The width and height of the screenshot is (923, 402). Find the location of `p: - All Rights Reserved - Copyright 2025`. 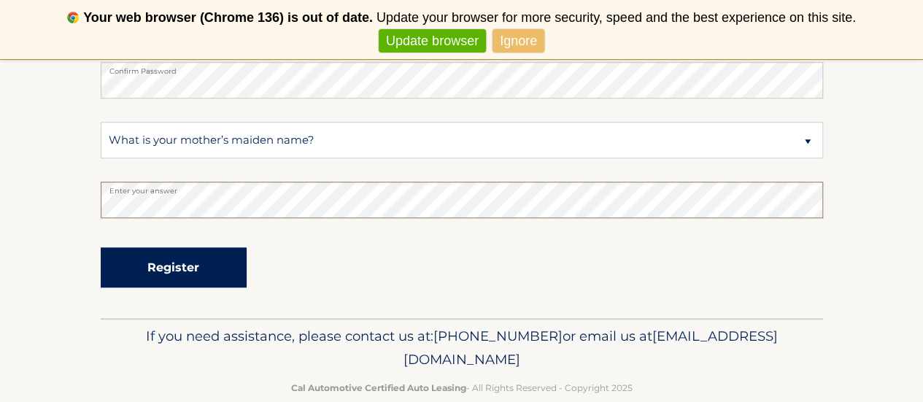

p: - All Rights Reserved - Copyright 2025 is located at coordinates (462, 388).